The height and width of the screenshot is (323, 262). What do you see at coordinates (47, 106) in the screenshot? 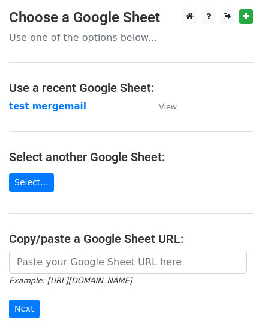
I see `strong: test mergemail` at bounding box center [47, 106].